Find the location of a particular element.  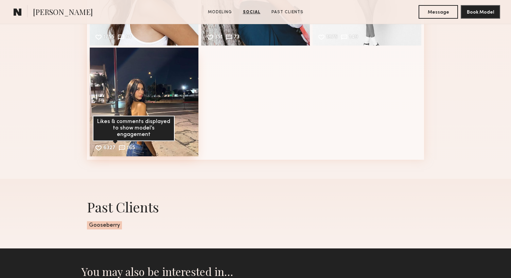

div: 73 is located at coordinates (237, 38).